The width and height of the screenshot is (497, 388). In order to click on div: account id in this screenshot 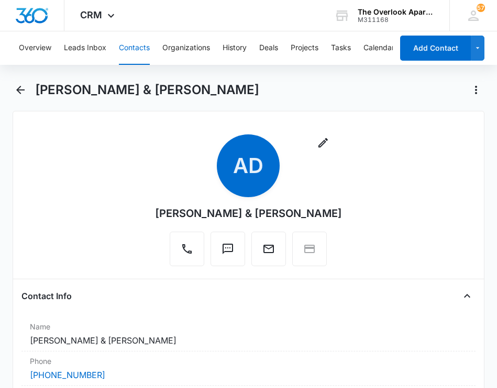, I will do `click(396, 20)`.